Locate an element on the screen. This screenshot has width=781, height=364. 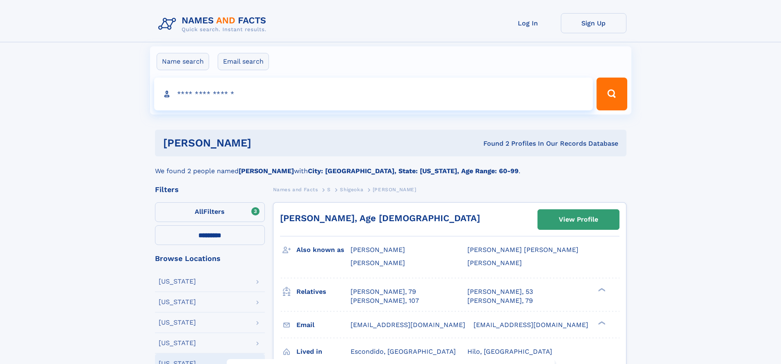
div: Filters is located at coordinates (210, 189).